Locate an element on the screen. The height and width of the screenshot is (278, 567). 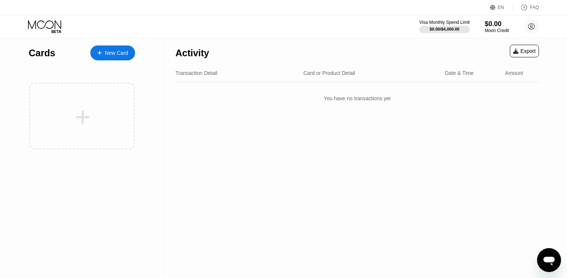
div: Visa Monthly Spend Limit is located at coordinates (444, 22).